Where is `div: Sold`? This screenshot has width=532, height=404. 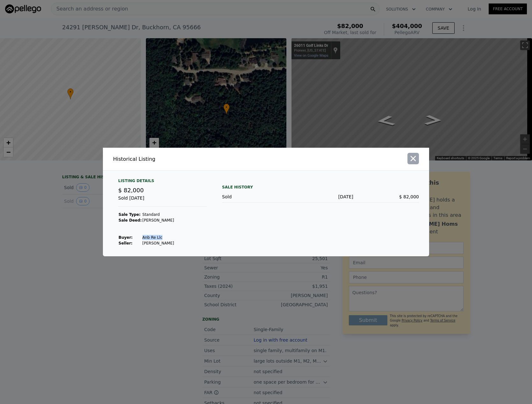
div: Sold is located at coordinates (255, 197).